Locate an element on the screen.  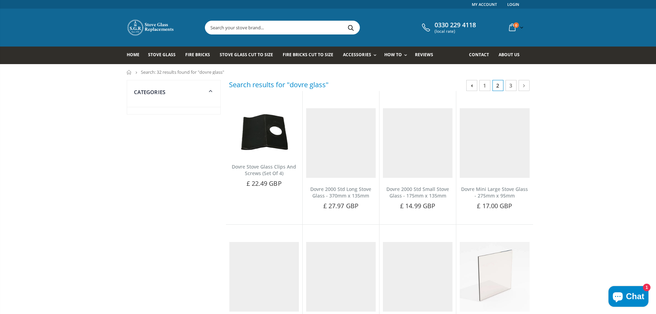
span: Contact is located at coordinates (479, 54).